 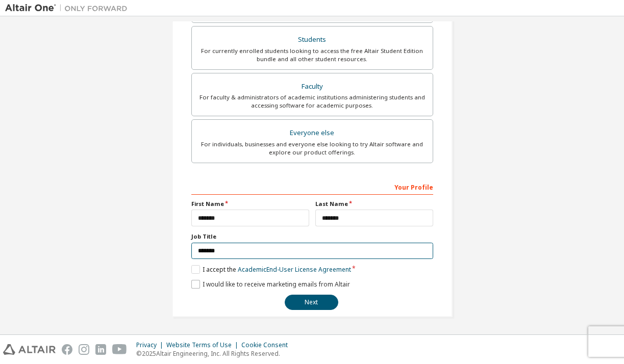 I want to click on div: For currently enrolled students looking to access the free Altair Student Edition bundle and all ..., so click(x=312, y=55).